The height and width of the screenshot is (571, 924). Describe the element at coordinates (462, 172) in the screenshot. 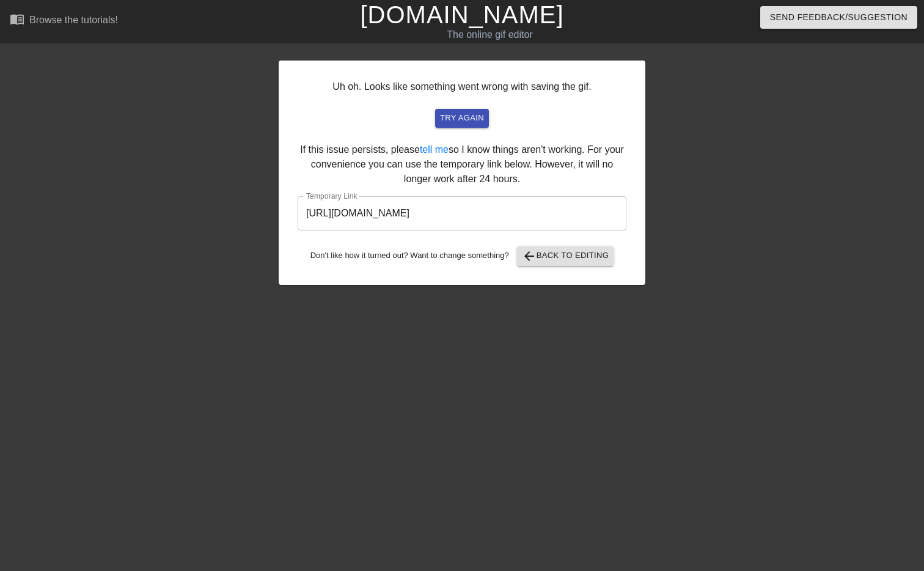

I see `div: Uh oh. Looks like something went wrong with saving the gif. If this issue persists, please so I k...` at that location.